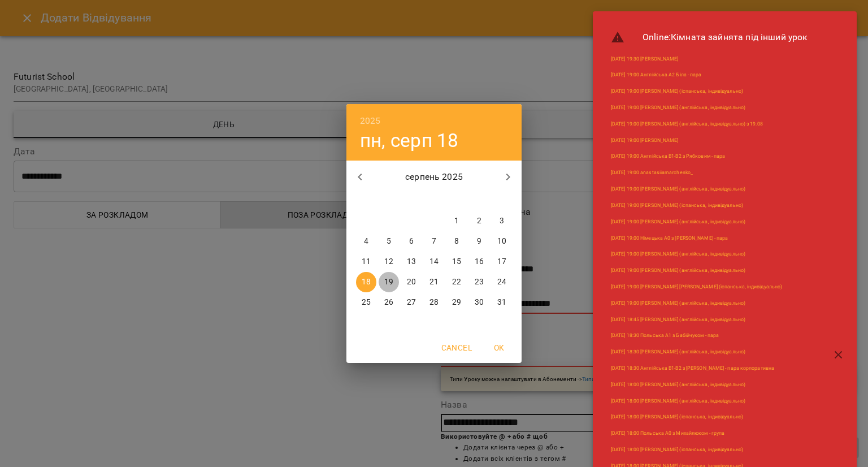 The image size is (868, 467). What do you see at coordinates (499, 347) in the screenshot?
I see `span: OK` at bounding box center [499, 347].